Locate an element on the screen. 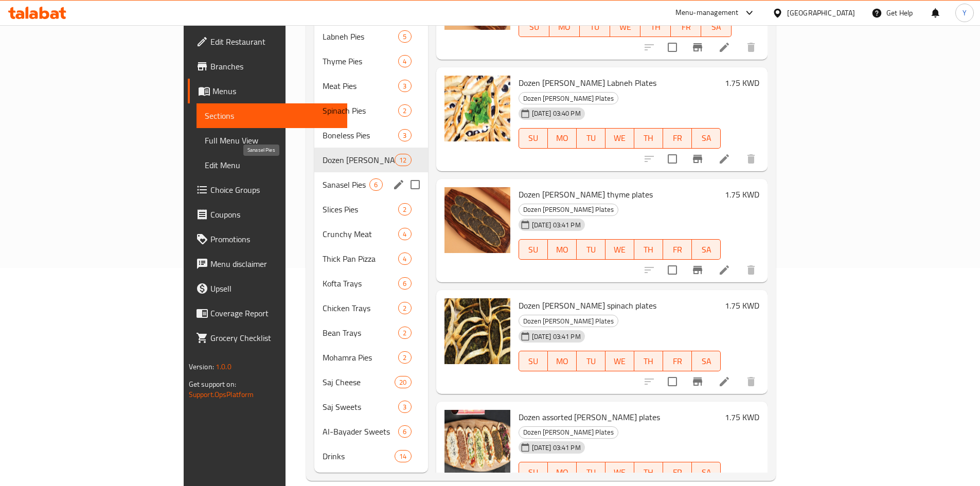 The width and height of the screenshot is (980, 486). span: Edit Menu is located at coordinates (272, 165).